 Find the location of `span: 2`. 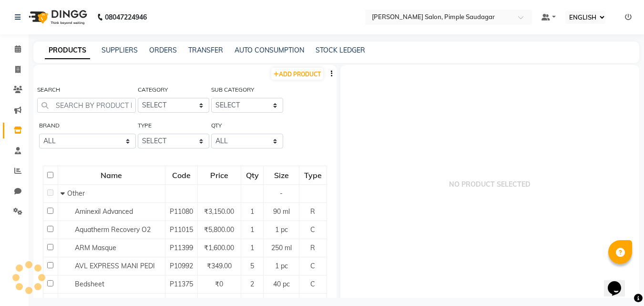

span: 2 is located at coordinates (252, 284).